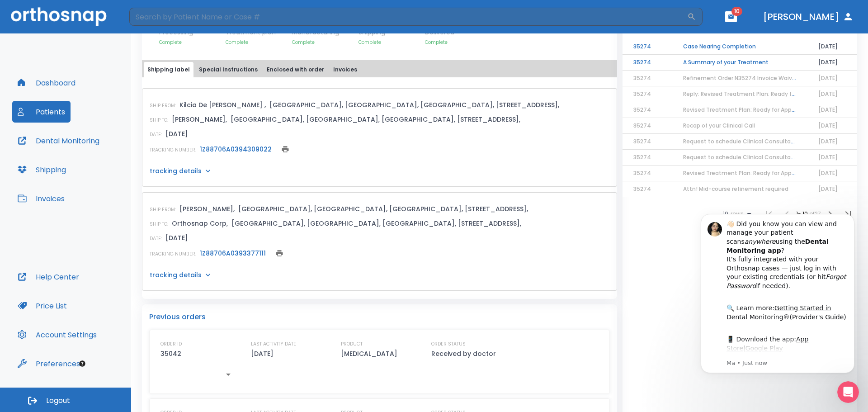 The height and width of the screenshot is (412, 868). Describe the element at coordinates (408, 17) in the screenshot. I see `input: Search by Patient Name or Case #` at that location.